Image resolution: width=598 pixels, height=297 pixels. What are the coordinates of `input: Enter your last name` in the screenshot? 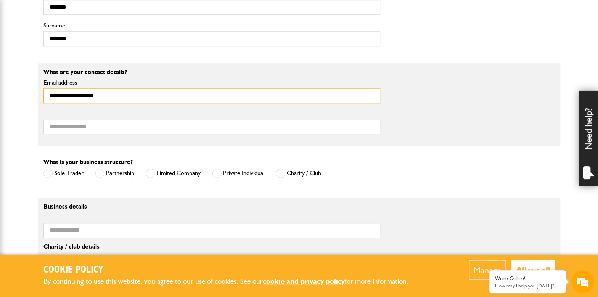 It's located at (74, 79).